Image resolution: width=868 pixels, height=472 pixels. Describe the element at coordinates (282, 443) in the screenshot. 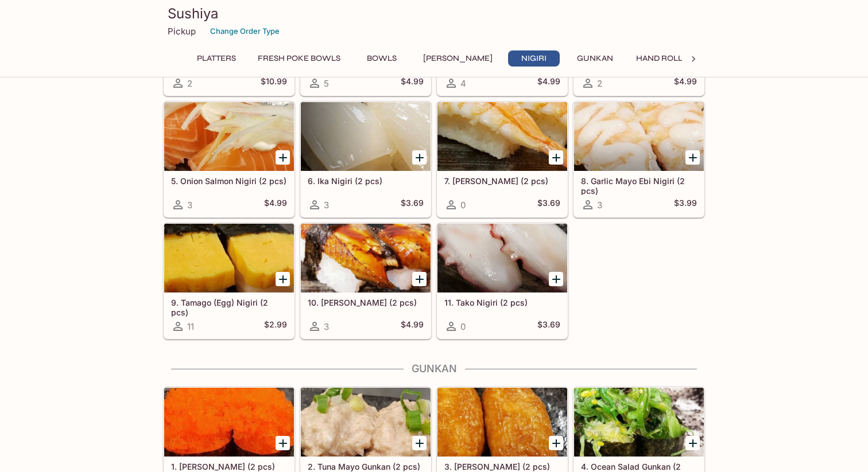

I see `button: Add 1. Masago Gunkan (2 pcs)` at that location.